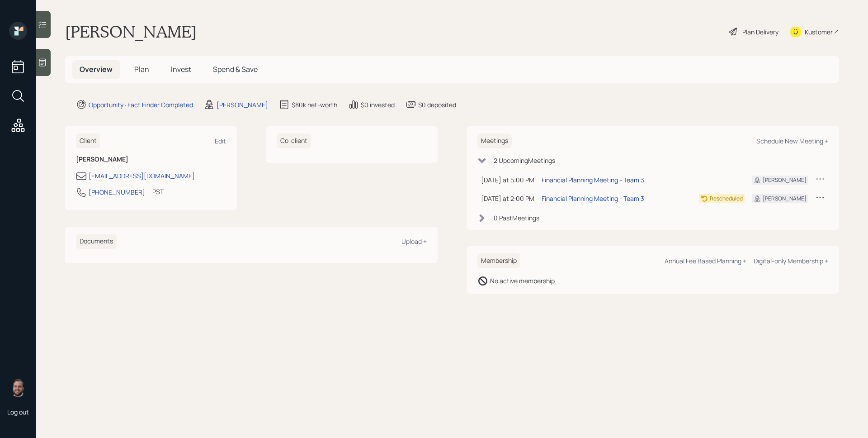  Describe the element at coordinates (294, 141) in the screenshot. I see `h6: Co-client` at that location.